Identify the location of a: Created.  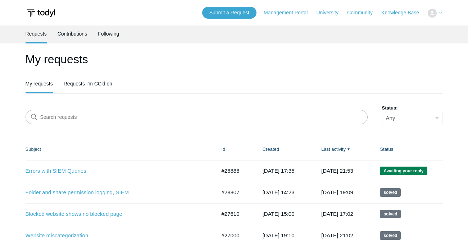
(271, 149).